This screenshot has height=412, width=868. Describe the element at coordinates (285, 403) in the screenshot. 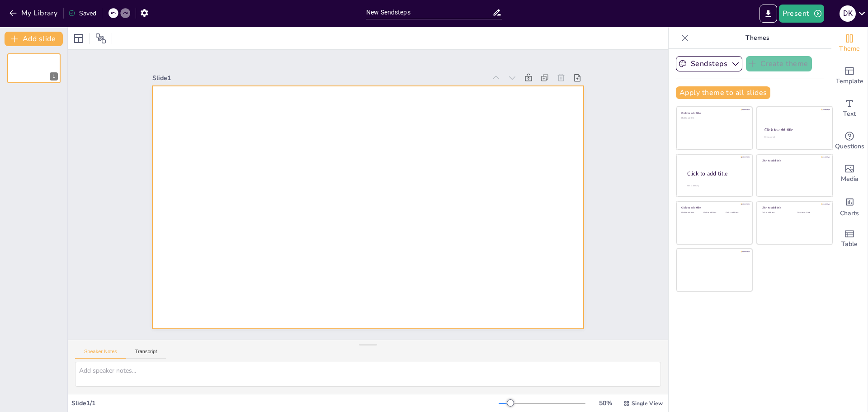

I see `div: Slide 1 / 1` at that location.